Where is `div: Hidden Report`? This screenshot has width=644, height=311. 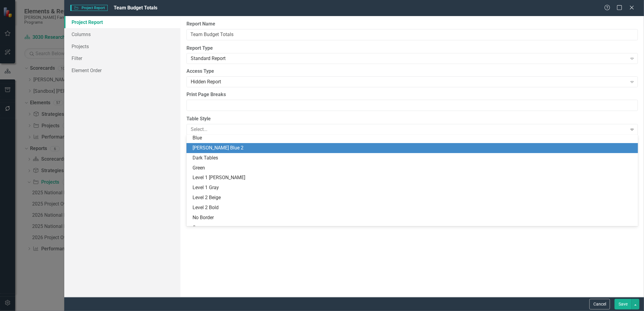
div: Hidden Report is located at coordinates (409, 82).